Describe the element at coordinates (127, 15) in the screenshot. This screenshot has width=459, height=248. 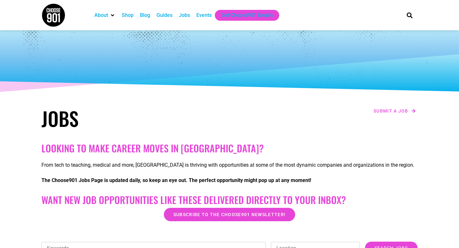
I see `a: Shop` at that location.